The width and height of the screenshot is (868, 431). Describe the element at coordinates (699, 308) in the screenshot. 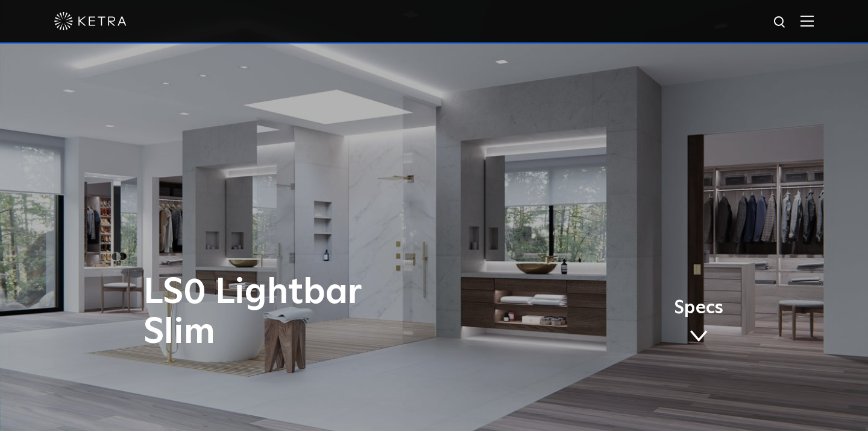

I see `span: Specs` at that location.